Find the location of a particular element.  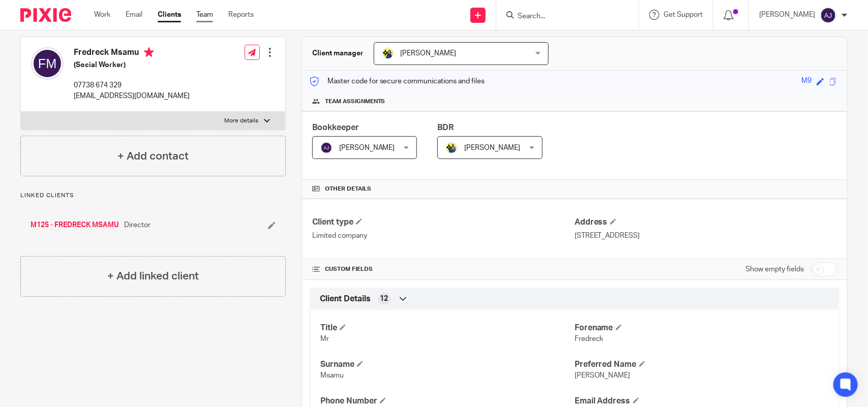

span: Team assignments is located at coordinates (355, 102).